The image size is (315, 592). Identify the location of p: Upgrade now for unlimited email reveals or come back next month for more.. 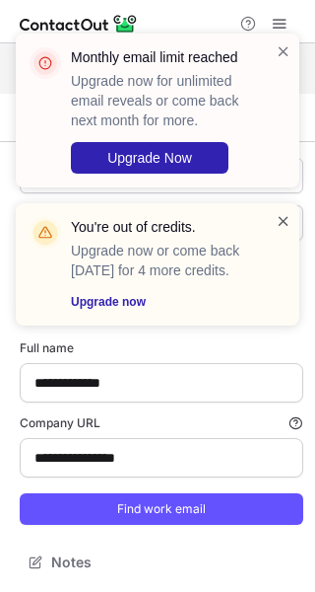
(162, 101).